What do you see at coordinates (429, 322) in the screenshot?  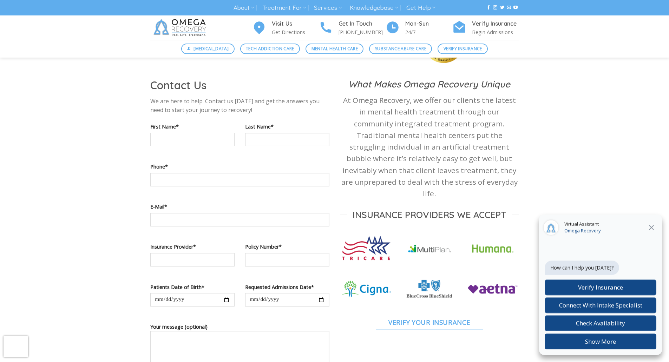 I see `span: Verify Your Insurance` at bounding box center [429, 322].